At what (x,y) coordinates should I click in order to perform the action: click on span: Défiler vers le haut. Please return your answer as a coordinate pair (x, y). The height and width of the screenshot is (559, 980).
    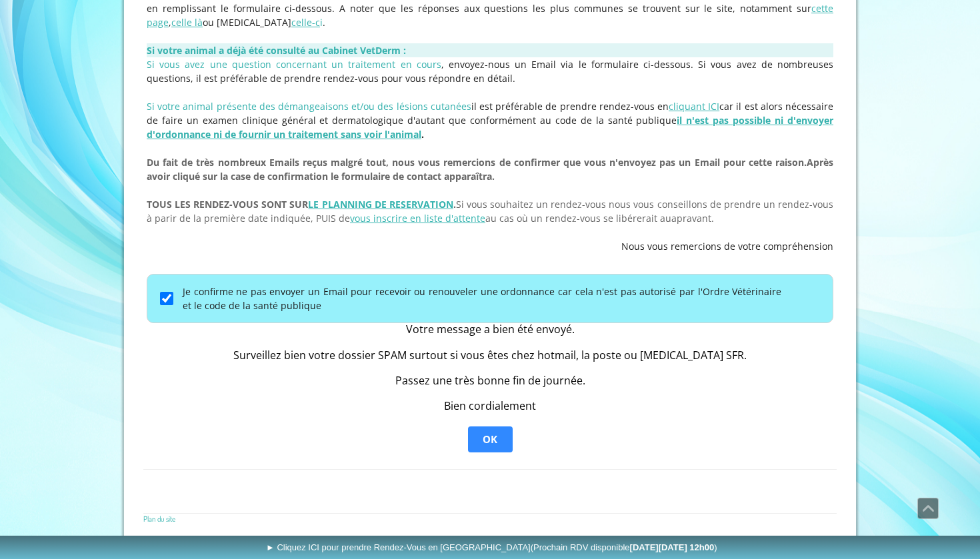
    Looking at the image, I should click on (928, 508).